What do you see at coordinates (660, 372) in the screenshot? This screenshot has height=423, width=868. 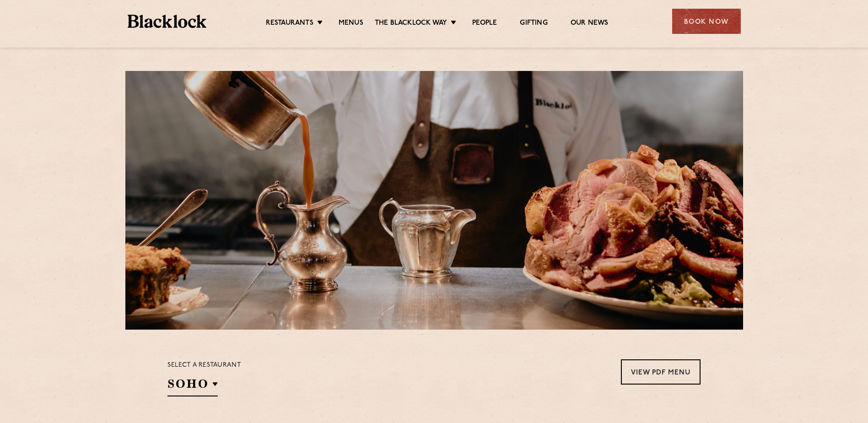 I see `a: View PDF Menu` at bounding box center [660, 372].